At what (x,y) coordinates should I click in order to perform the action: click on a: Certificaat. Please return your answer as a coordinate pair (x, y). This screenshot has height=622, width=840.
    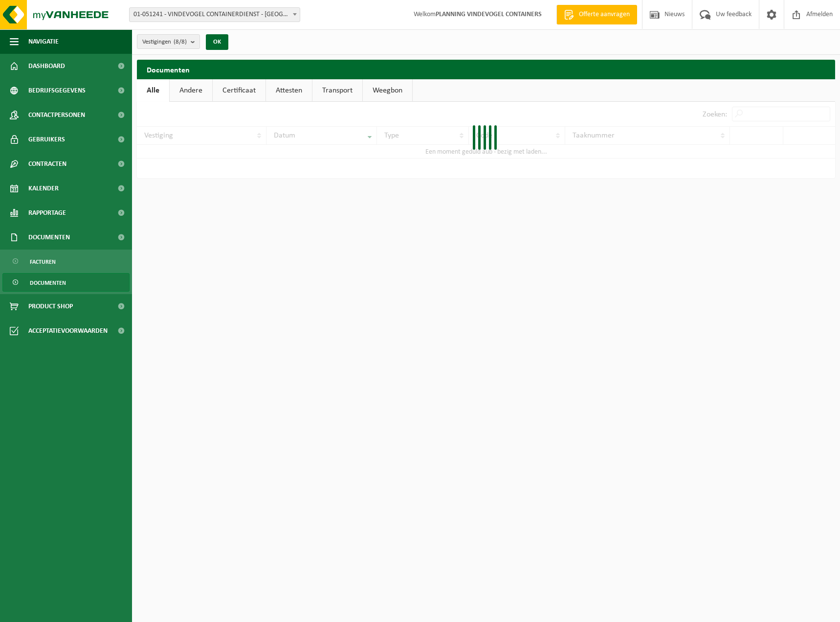
    Looking at the image, I should click on (239, 90).